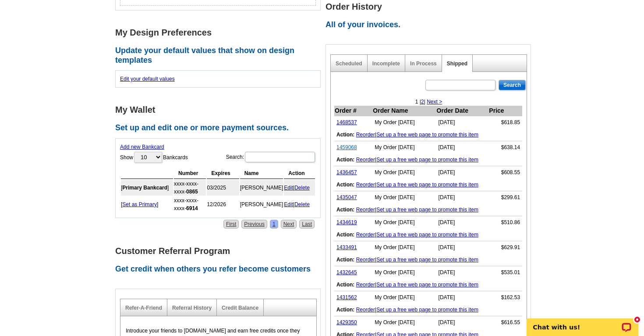 This screenshot has width=644, height=336. What do you see at coordinates (192, 208) in the screenshot?
I see `strong: 6914` at bounding box center [192, 208].